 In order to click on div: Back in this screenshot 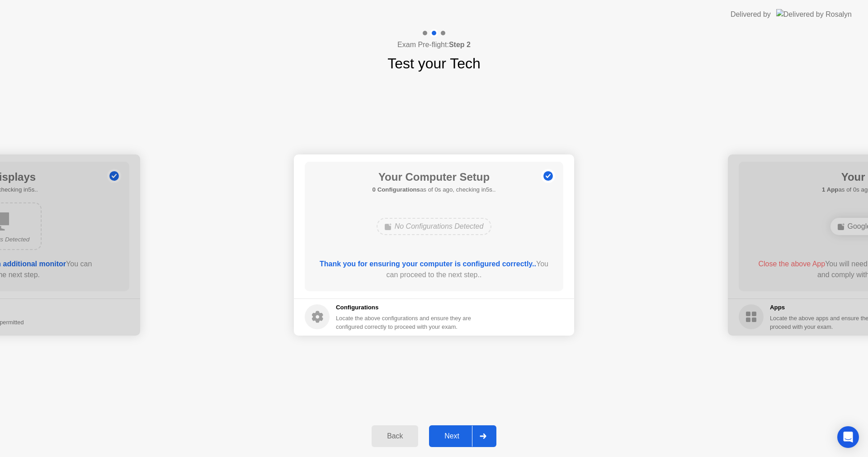, I will do `click(395, 436)`.